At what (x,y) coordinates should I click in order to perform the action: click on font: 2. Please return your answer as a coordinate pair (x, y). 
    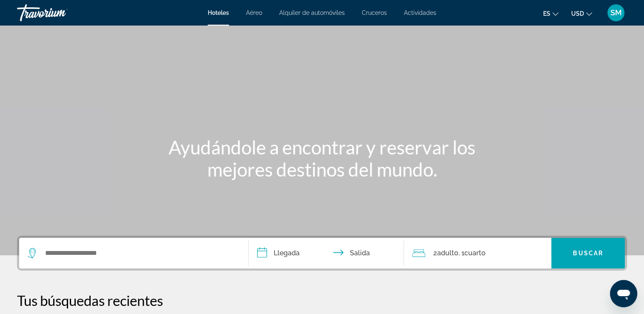
    Looking at the image, I should click on (435, 252).